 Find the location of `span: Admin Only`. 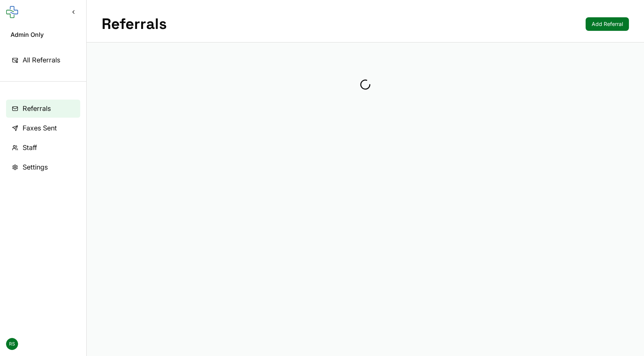

span: Admin Only is located at coordinates (43, 34).